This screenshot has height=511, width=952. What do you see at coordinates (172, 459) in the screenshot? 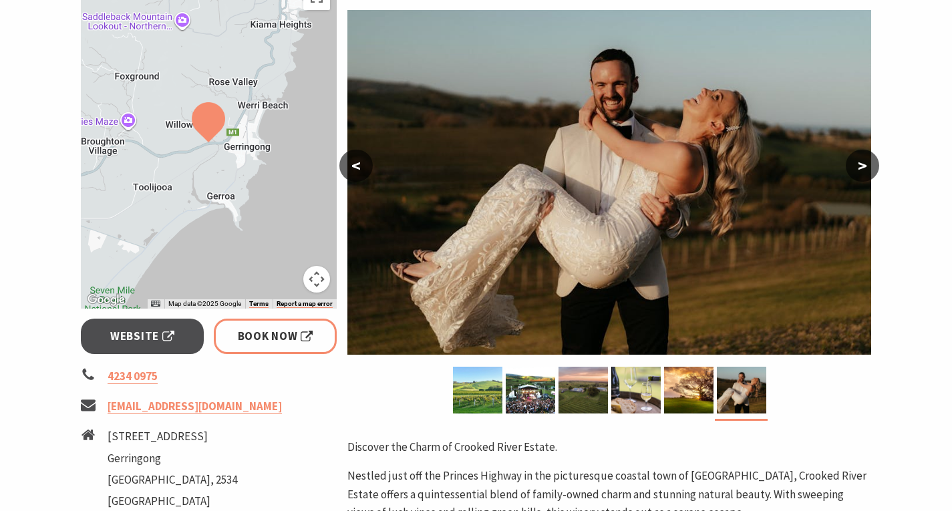
I see `li: Gerringong` at bounding box center [172, 459].